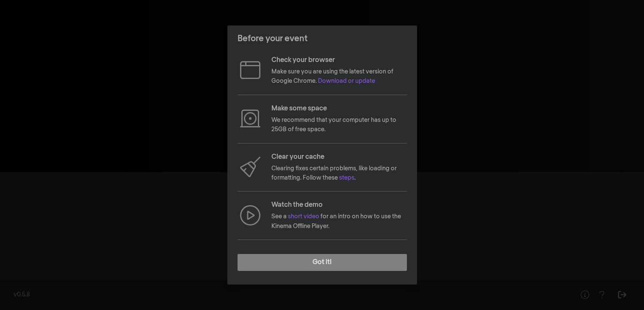  Describe the element at coordinates (339, 125) in the screenshot. I see `p: We recommend that your computer has up to 25GB of free space.` at that location.